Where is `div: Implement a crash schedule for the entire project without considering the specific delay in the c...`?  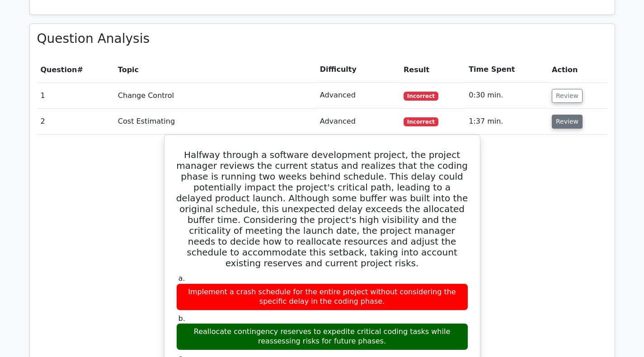 div: Implement a crash schedule for the entire project without considering the specific delay in the c... is located at coordinates (322, 297).